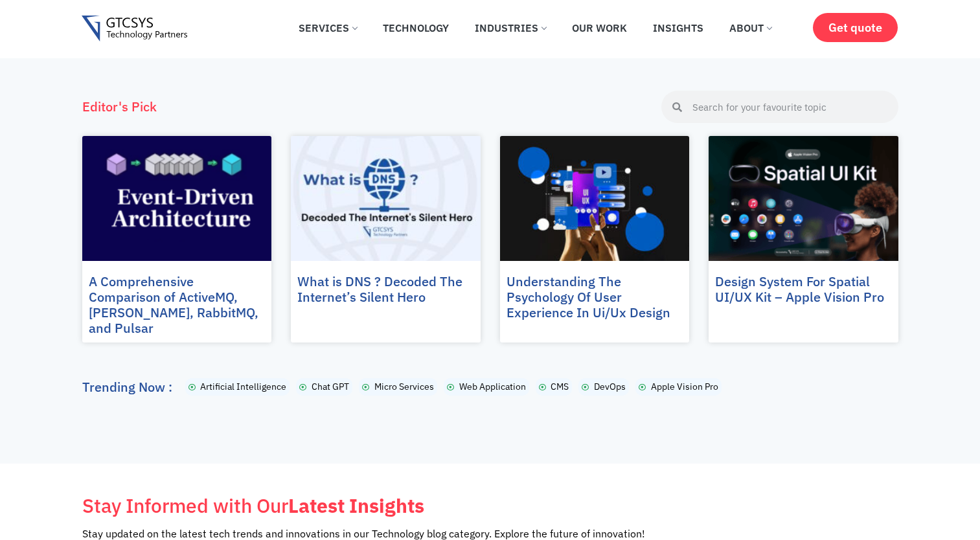 This screenshot has height=540, width=980. Describe the element at coordinates (324, 387) in the screenshot. I see `a: Chat GPT` at that location.